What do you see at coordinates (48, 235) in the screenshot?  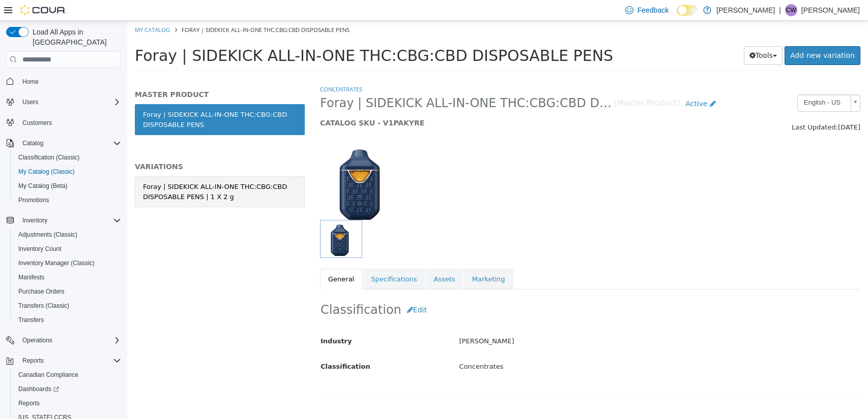 I see `a: Adjustments (Classic)` at bounding box center [48, 235].